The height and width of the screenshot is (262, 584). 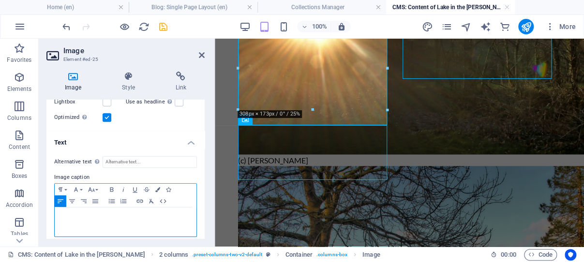 I want to click on button: Click here to leave preview mode and continue editing, so click(x=124, y=27).